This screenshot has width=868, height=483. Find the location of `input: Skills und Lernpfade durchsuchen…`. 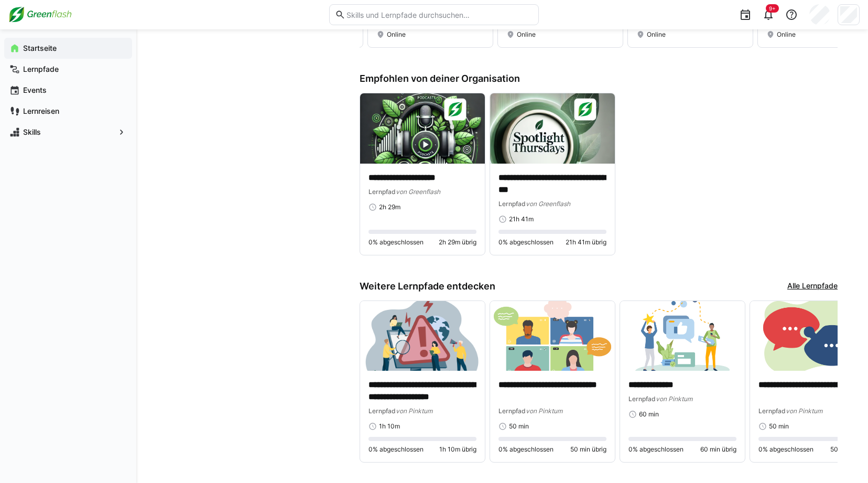

input: Skills und Lernpfade durchsuchen… is located at coordinates (439, 15).